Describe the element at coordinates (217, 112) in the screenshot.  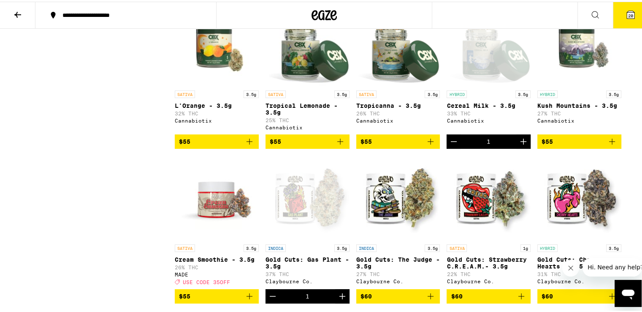
I see `p: 32% THC` at that location.